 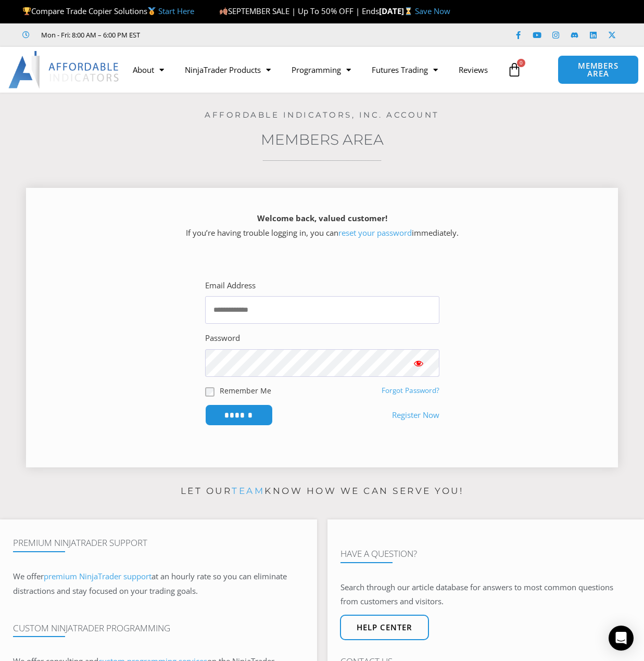 I want to click on h4: Custom NinjaTrader Programming, so click(x=159, y=628).